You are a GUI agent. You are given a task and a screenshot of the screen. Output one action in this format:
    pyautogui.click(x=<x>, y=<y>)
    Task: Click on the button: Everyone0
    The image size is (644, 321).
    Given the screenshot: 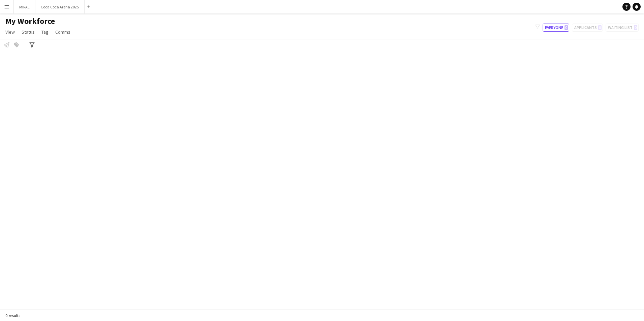 What is the action you would take?
    pyautogui.click(x=556, y=28)
    